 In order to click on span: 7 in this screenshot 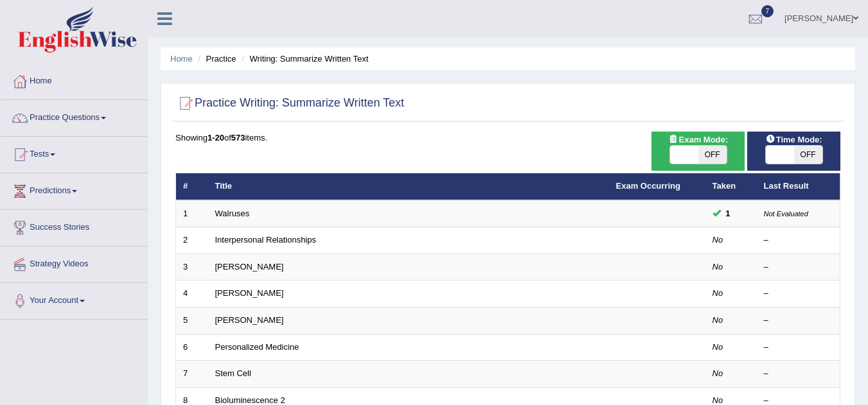, I will do `click(768, 11)`.